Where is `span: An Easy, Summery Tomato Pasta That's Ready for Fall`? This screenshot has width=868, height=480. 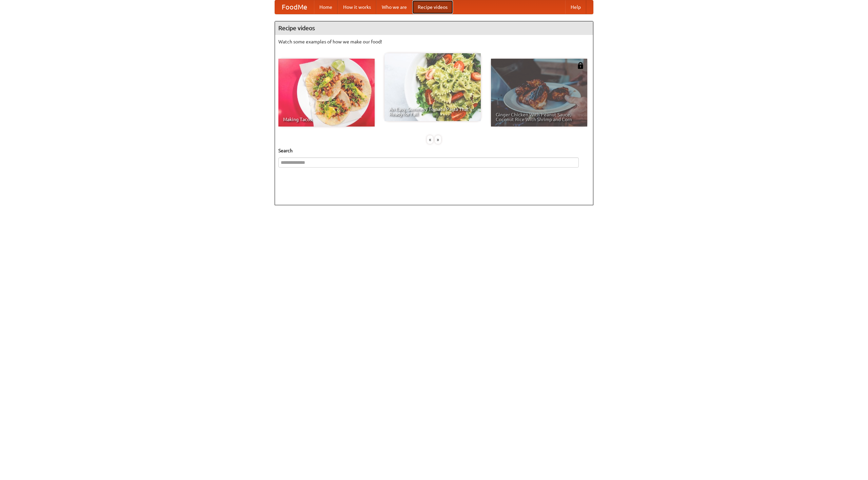 span: An Easy, Summery Tomato Pasta That's Ready for Fall is located at coordinates (432, 111).